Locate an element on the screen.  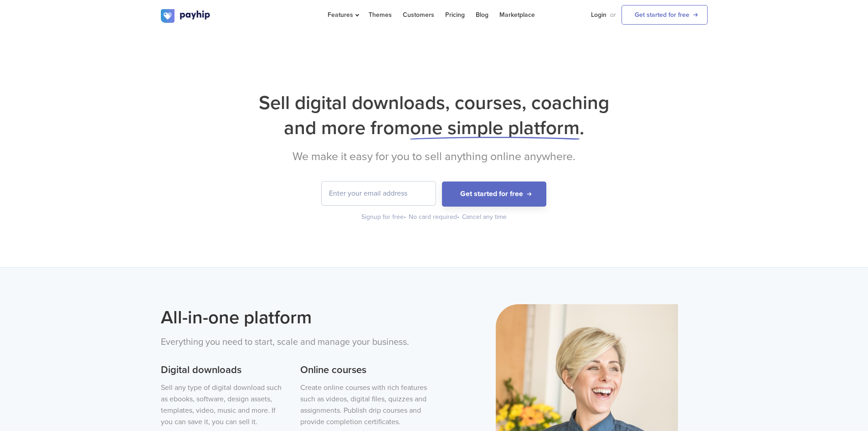
button: Get started for free is located at coordinates (494, 193).